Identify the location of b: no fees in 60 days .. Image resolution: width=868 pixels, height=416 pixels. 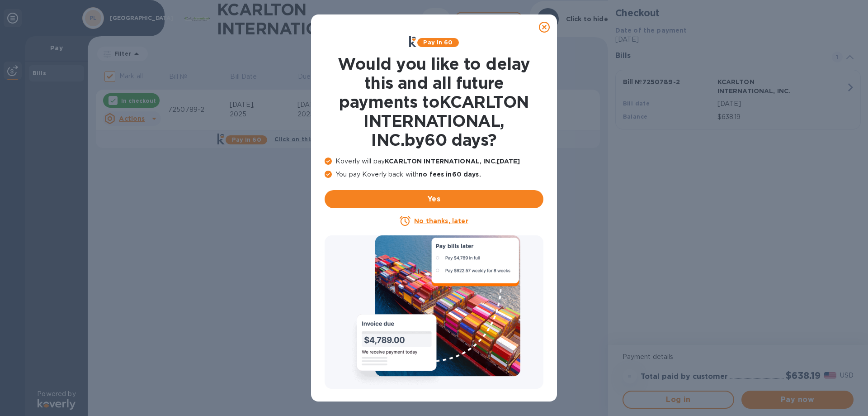
(449, 174).